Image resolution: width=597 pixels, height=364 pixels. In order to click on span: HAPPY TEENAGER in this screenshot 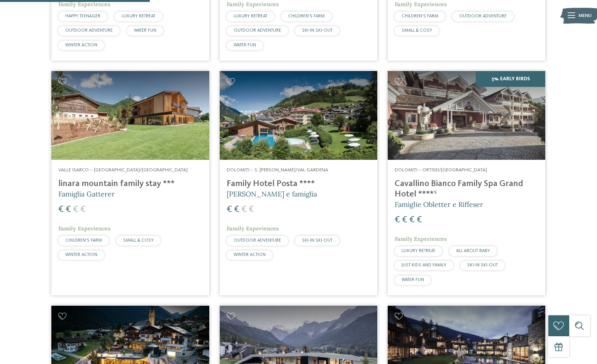, I will do `click(83, 16)`.